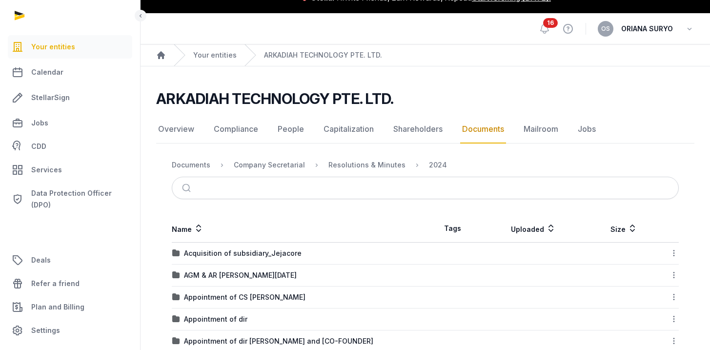 This screenshot has width=710, height=350. I want to click on span: Services, so click(46, 170).